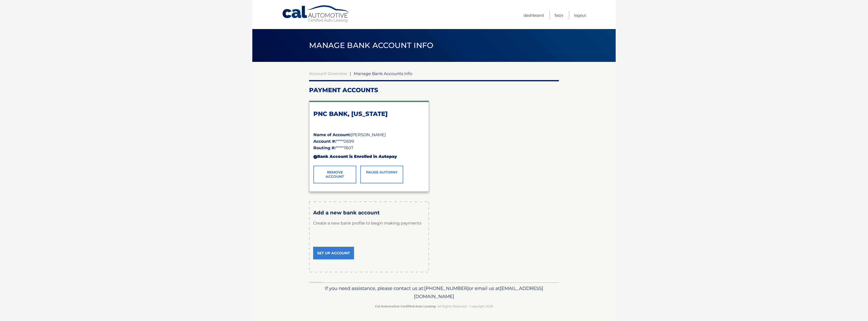 The height and width of the screenshot is (321, 868). I want to click on a: Logout, so click(580, 15).